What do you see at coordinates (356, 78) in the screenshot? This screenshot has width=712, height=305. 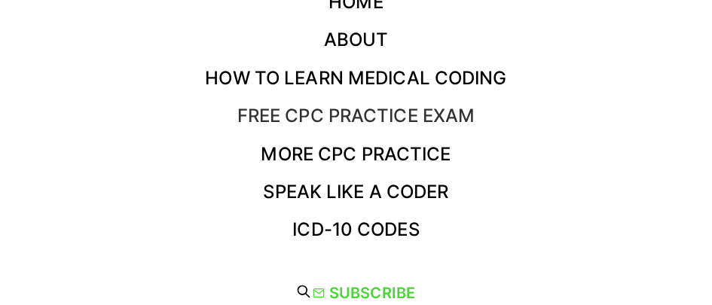 I see `a: How to Learn Medical Coding` at bounding box center [356, 78].